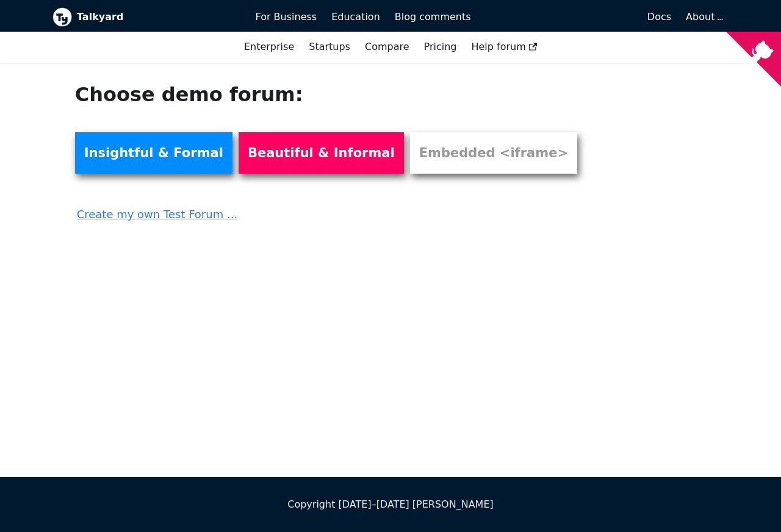  Describe the element at coordinates (704, 16) in the screenshot. I see `a: About` at that location.